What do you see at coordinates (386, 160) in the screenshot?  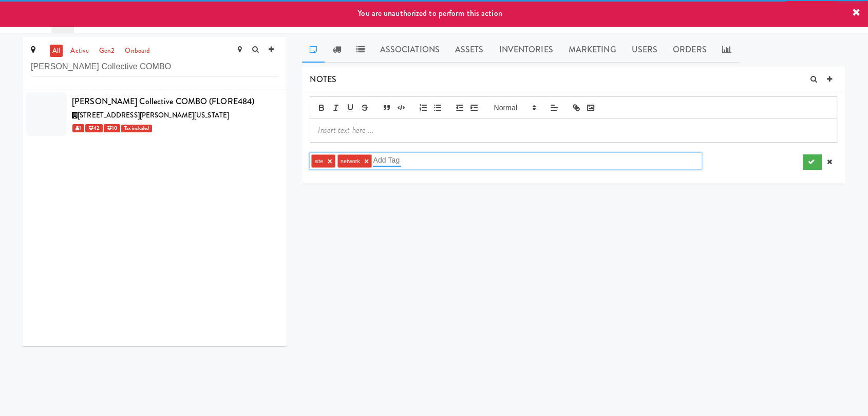 I see `input: Add Tag` at bounding box center [386, 160].